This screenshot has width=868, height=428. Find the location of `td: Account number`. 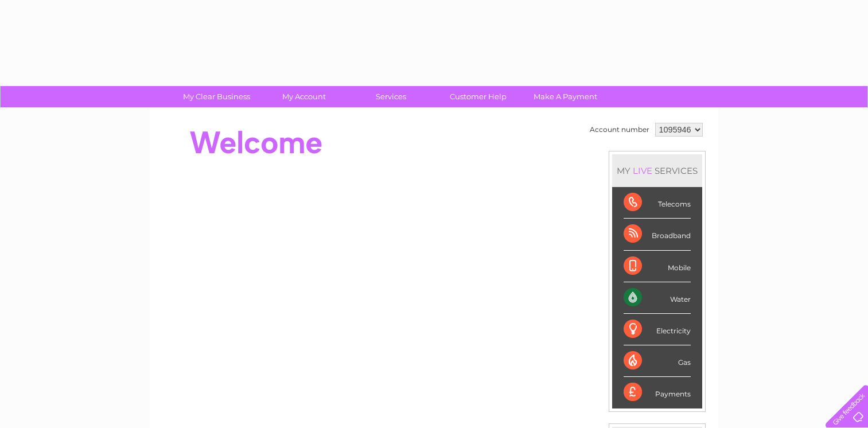

td: Account number is located at coordinates (620, 130).